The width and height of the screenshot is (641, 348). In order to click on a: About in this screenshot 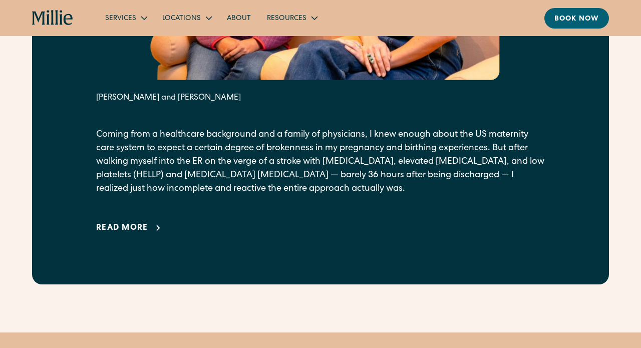, I will do `click(239, 18)`.